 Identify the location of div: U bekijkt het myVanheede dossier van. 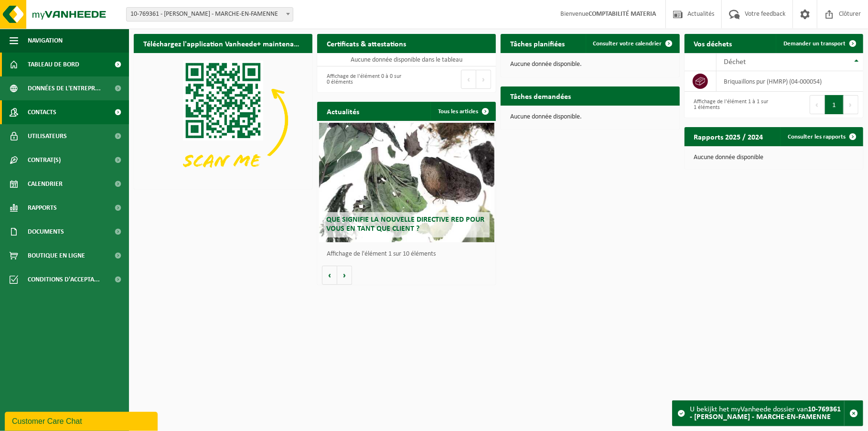
(767, 413).